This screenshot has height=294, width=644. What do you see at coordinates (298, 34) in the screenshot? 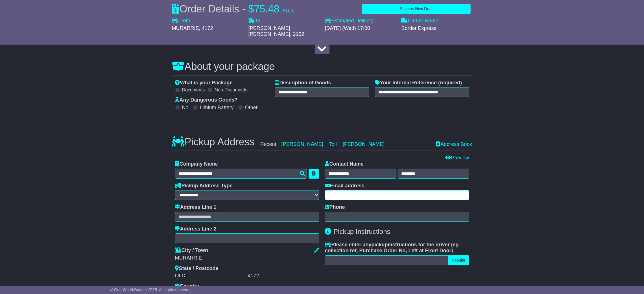
I see `span: , 2162` at bounding box center [298, 34].